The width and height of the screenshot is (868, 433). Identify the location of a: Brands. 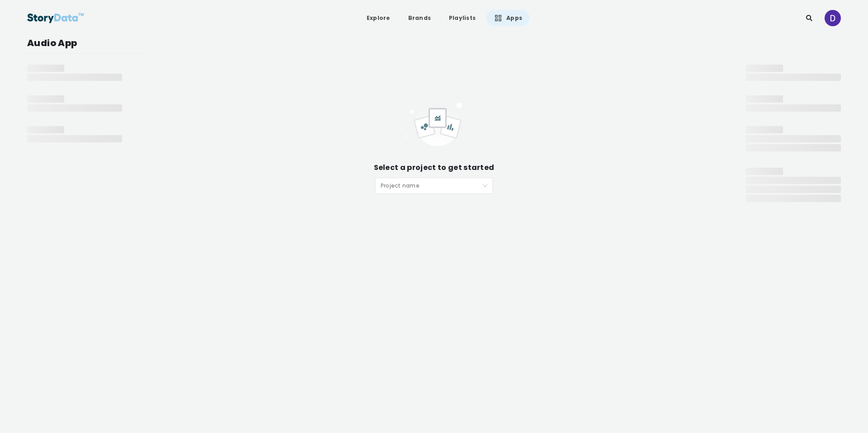
(419, 18).